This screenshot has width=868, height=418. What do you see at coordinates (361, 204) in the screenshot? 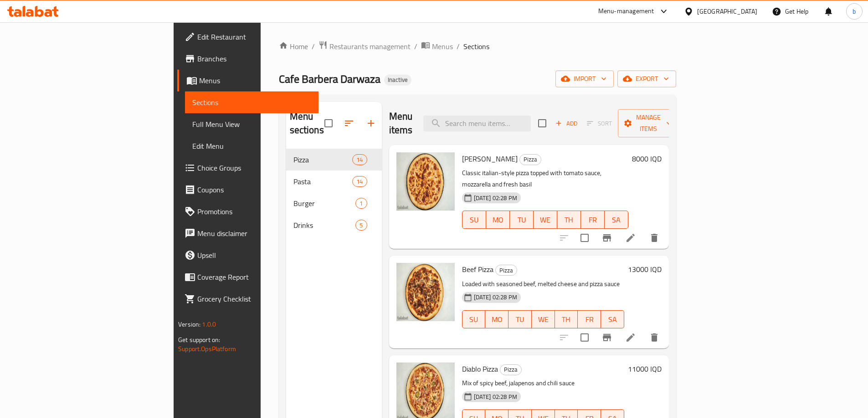
I see `span: 1` at bounding box center [361, 204].